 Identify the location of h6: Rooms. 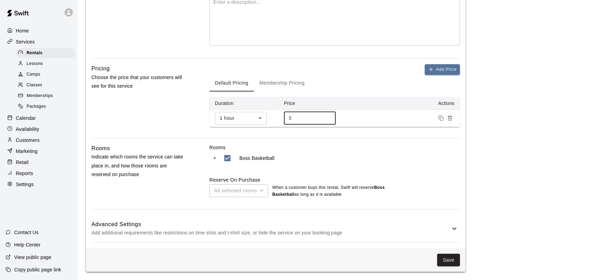
(101, 148).